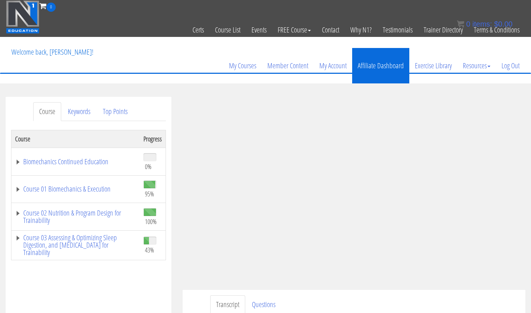 The height and width of the screenshot is (313, 531). Describe the element at coordinates (149, 250) in the screenshot. I see `span: 43%` at that location.